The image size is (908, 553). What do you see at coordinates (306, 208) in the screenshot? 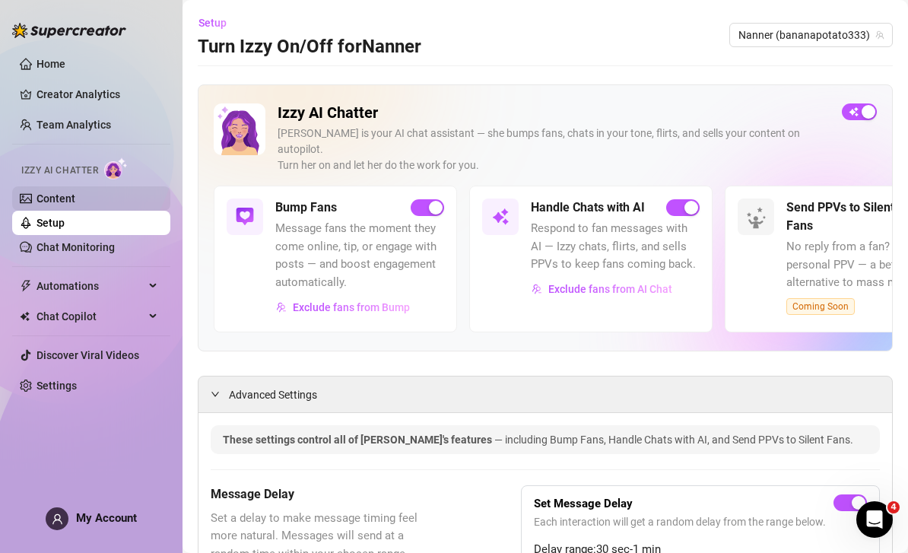
I see `h5: Bump Fans` at bounding box center [306, 208].